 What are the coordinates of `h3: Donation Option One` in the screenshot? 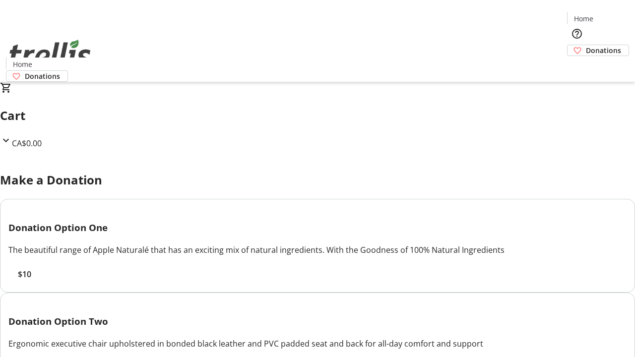 It's located at (317, 228).